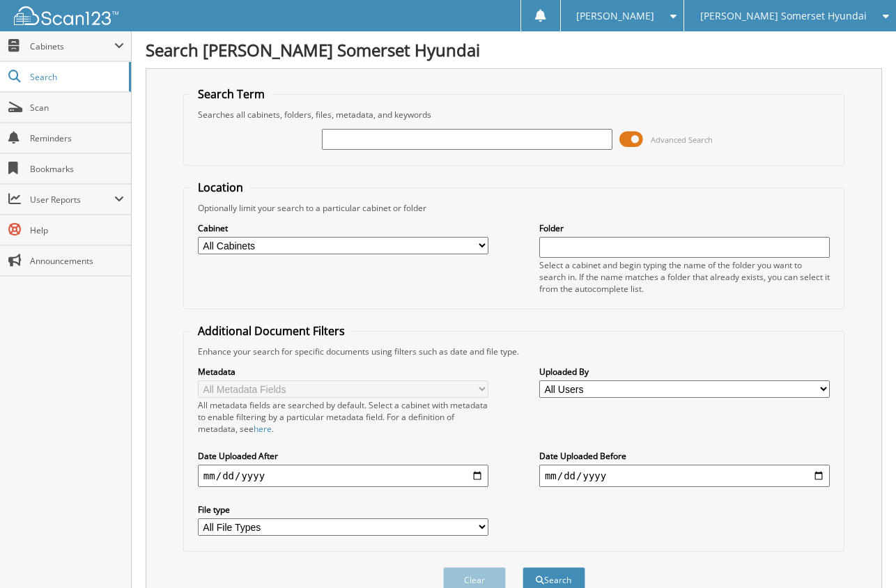 The height and width of the screenshot is (588, 896). What do you see at coordinates (684, 476) in the screenshot?
I see `input: end` at bounding box center [684, 476].